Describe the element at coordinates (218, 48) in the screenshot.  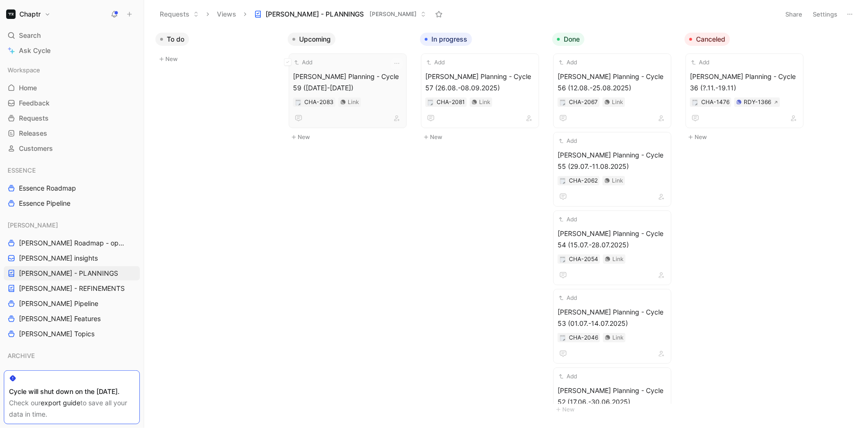
I see `div: To doNew` at that location.